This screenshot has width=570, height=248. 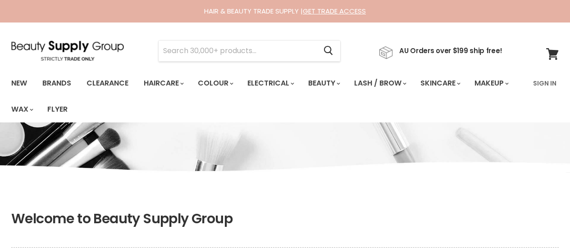 What do you see at coordinates (324, 83) in the screenshot?
I see `a: Beauty` at bounding box center [324, 83].